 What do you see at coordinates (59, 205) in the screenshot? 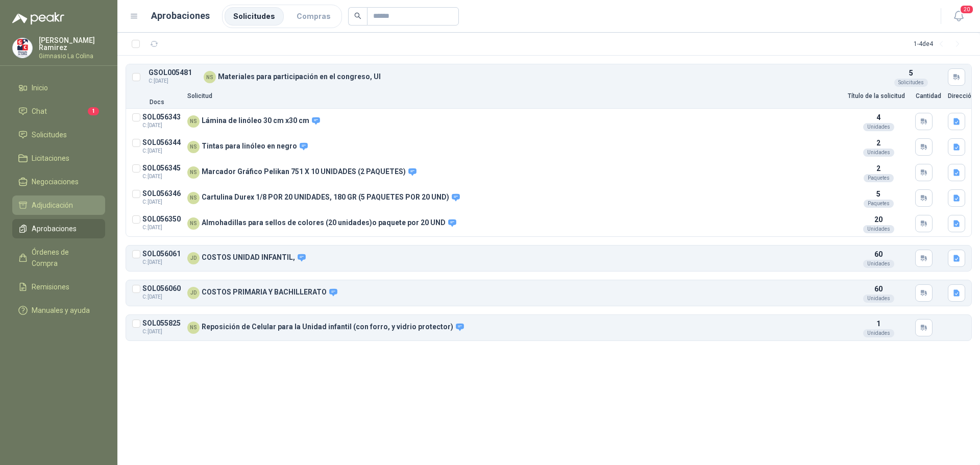
I see `a: Adjudicación` at bounding box center [59, 205].